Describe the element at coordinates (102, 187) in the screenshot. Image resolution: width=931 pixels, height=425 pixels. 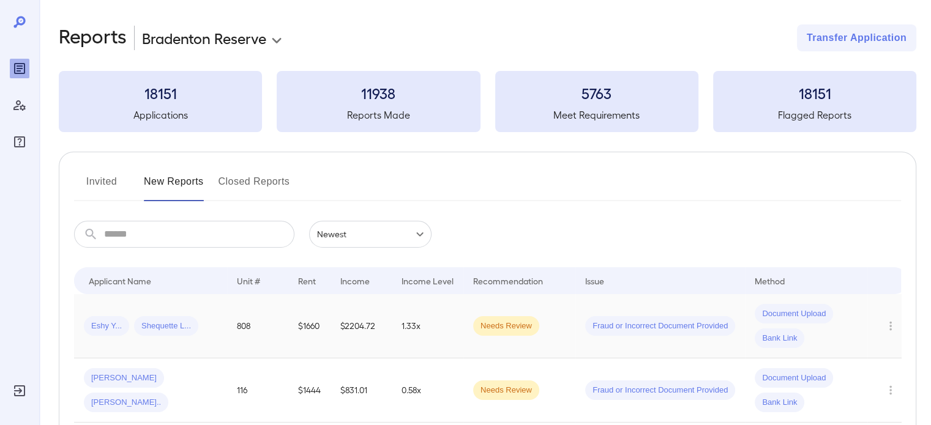
I see `button: Invited` at that location.